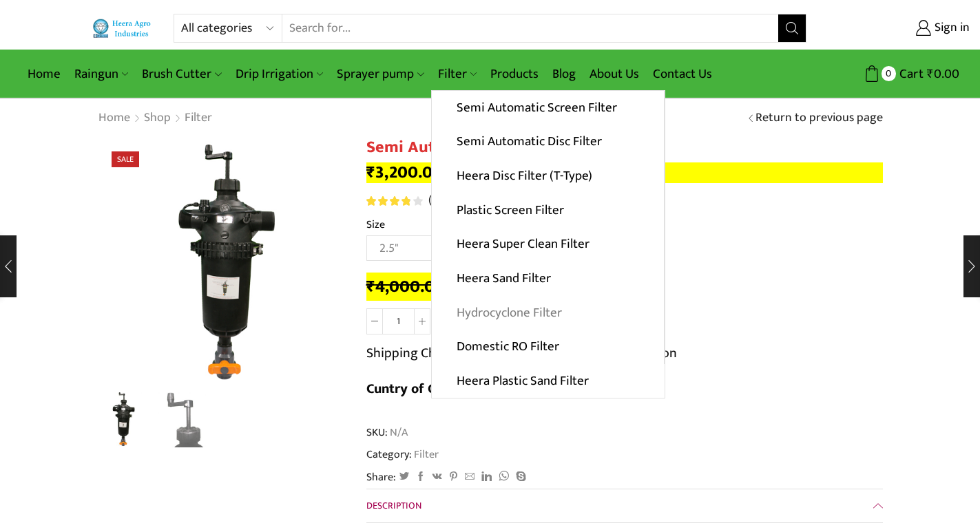 Image resolution: width=980 pixels, height=532 pixels. What do you see at coordinates (122, 419) in the screenshot?
I see `li: 1 / 2` at bounding box center [122, 419].